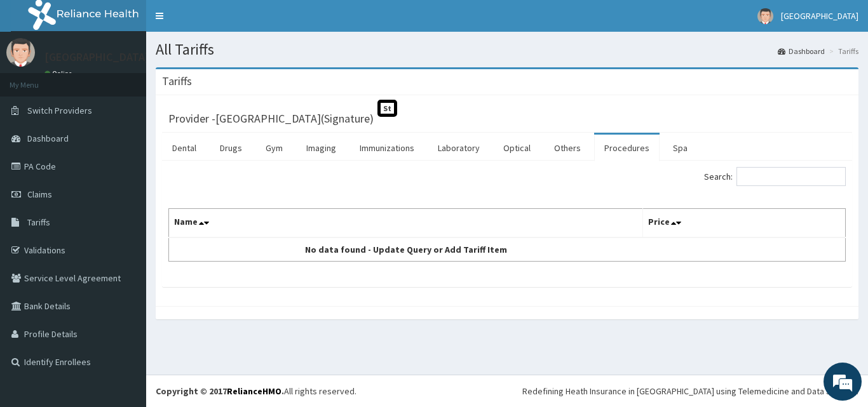 The image size is (868, 407). What do you see at coordinates (60, 74) in the screenshot?
I see `a: Online` at bounding box center [60, 74].